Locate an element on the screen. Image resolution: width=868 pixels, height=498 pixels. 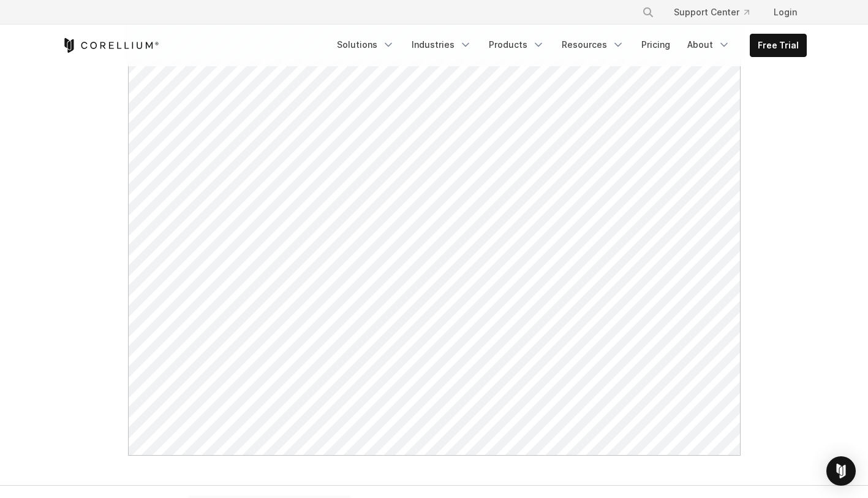
a: About is located at coordinates (709, 45).